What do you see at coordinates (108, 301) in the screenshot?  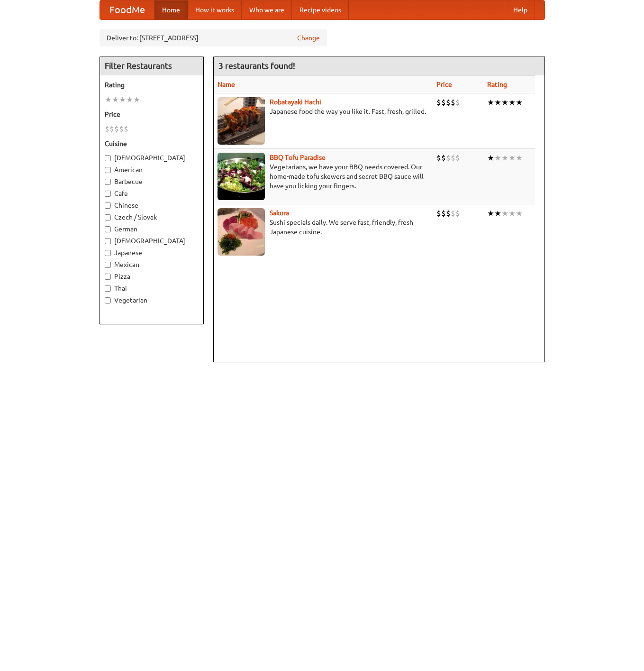 I see `input: Vegetarian` at bounding box center [108, 301].